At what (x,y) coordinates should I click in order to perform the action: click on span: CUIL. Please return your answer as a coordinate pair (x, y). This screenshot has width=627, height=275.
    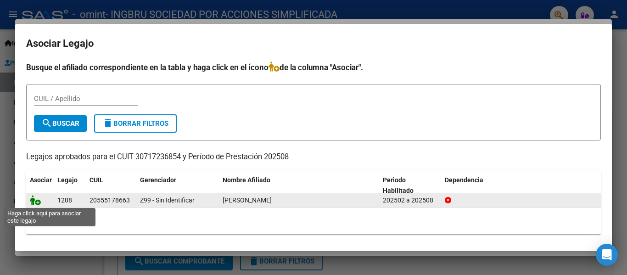
    Looking at the image, I should click on (96, 180).